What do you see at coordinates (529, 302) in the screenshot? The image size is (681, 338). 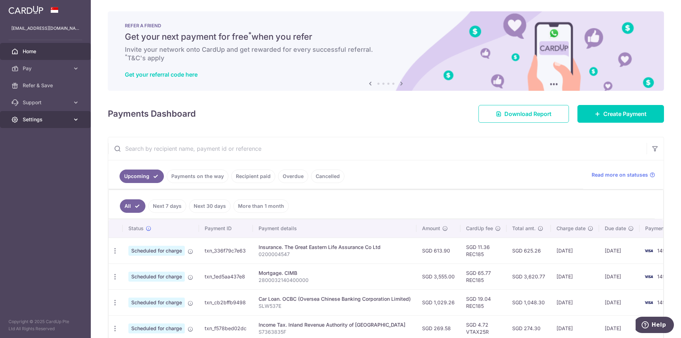 I see `td: SGD 1,048.30` at bounding box center [529, 302].